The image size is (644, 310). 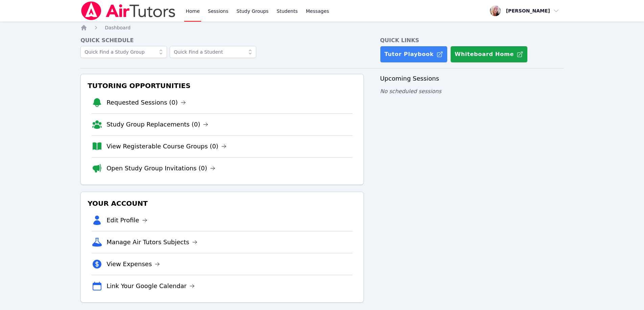 I want to click on img: Air Tutors, so click(x=128, y=11).